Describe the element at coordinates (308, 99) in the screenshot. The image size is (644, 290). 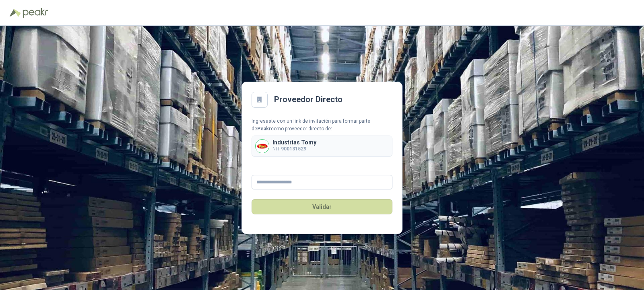
I see `h2: Proveedor Directo` at that location.